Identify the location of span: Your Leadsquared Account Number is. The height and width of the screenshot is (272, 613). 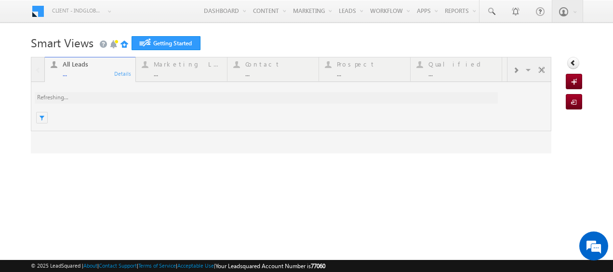
(270, 265).